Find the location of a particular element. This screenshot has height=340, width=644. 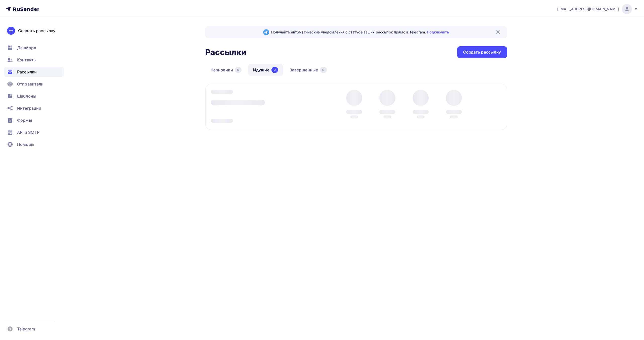

h2: Рассылки is located at coordinates (226, 52).